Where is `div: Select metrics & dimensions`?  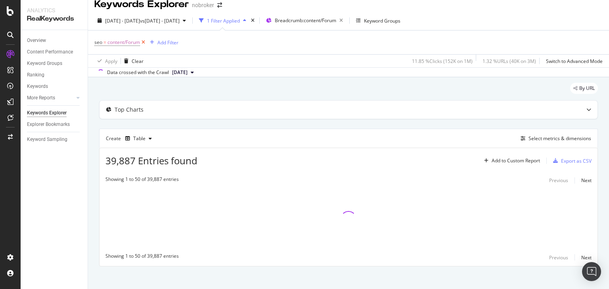
div: Select metrics & dimensions is located at coordinates (560, 138).